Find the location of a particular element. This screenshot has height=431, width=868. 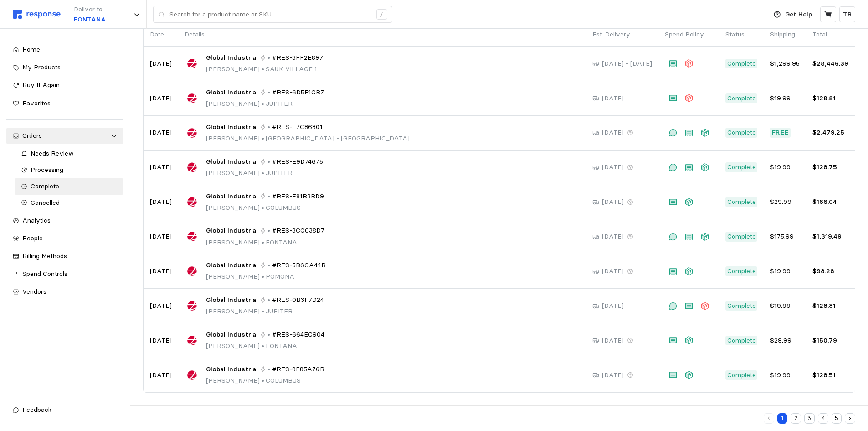

span: Buy It Again is located at coordinates (41, 85).